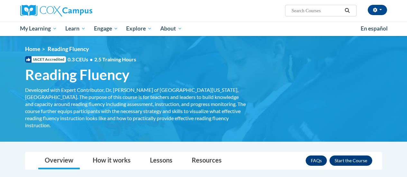 This screenshot has width=407, height=177. Describe the element at coordinates (45, 59) in the screenshot. I see `span: IACET Accredited` at that location.